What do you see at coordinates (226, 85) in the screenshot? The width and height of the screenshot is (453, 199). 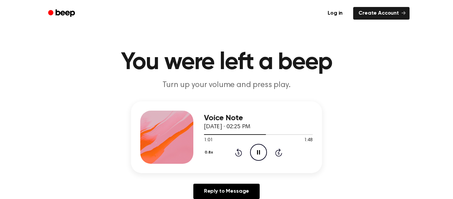 I see `p: Turn up your volume and press play.` at bounding box center [226, 85].